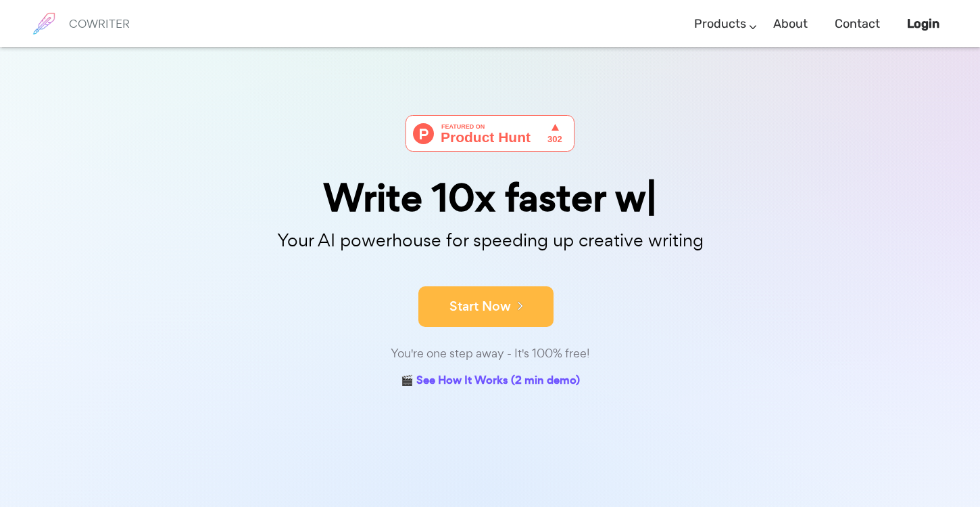 This screenshot has width=980, height=507. What do you see at coordinates (490, 197) in the screenshot?
I see `div: Write 10x faster w` at bounding box center [490, 197].